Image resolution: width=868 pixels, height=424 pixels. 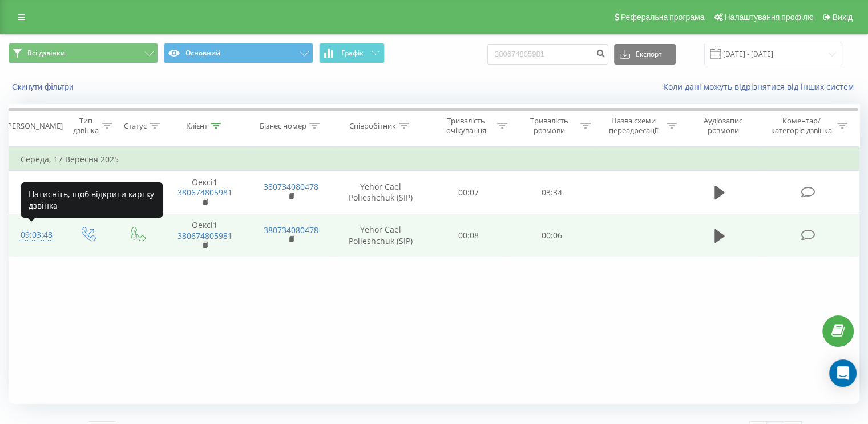 What do you see at coordinates (466, 125) in the screenshot?
I see `div: Тривалість очікування` at bounding box center [466, 125].